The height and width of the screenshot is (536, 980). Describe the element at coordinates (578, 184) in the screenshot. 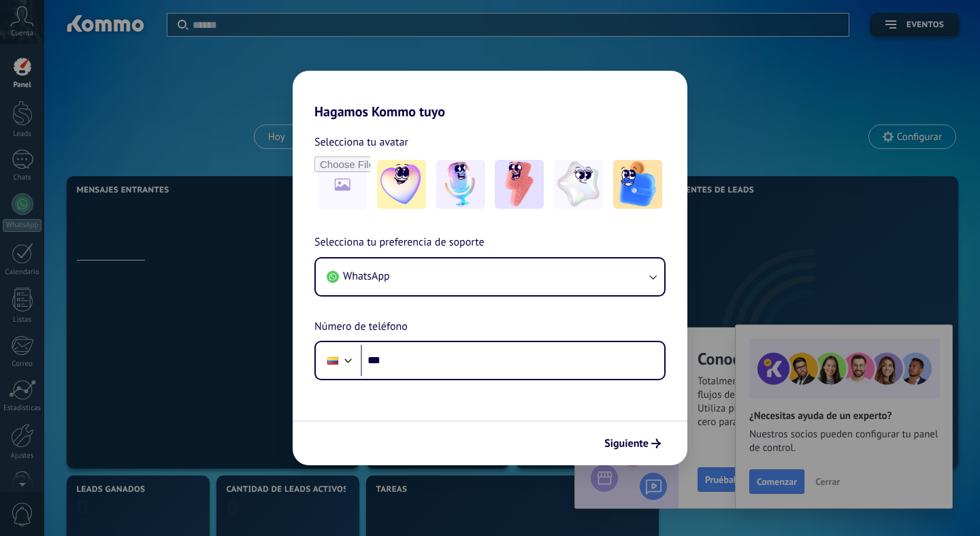

I see `img: -4.jpeg` at that location.